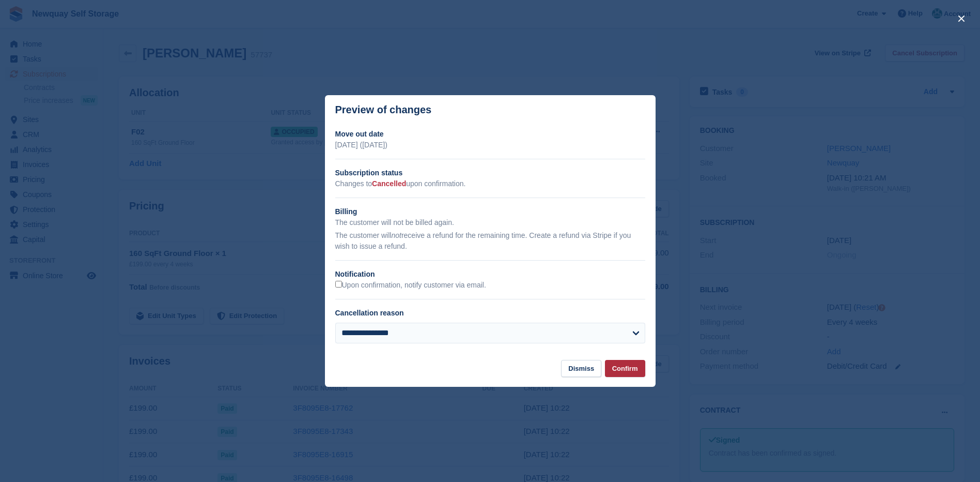 Image resolution: width=980 pixels, height=482 pixels. Describe the element at coordinates (490, 184) in the screenshot. I see `p: Changes to upon confirmation.` at that location.